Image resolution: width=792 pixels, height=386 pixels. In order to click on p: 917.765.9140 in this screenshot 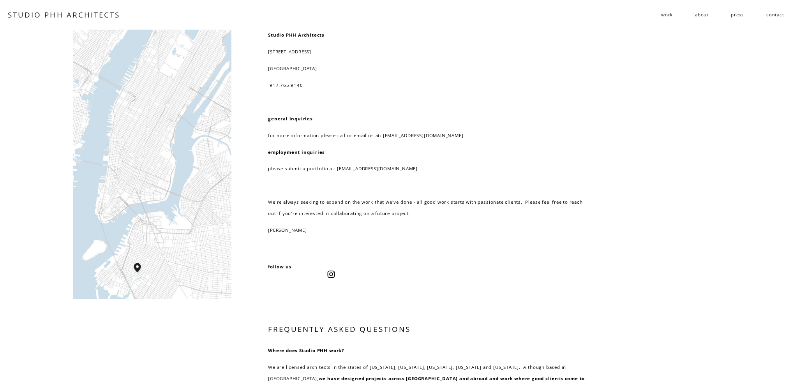, I will do `click(428, 85)`.